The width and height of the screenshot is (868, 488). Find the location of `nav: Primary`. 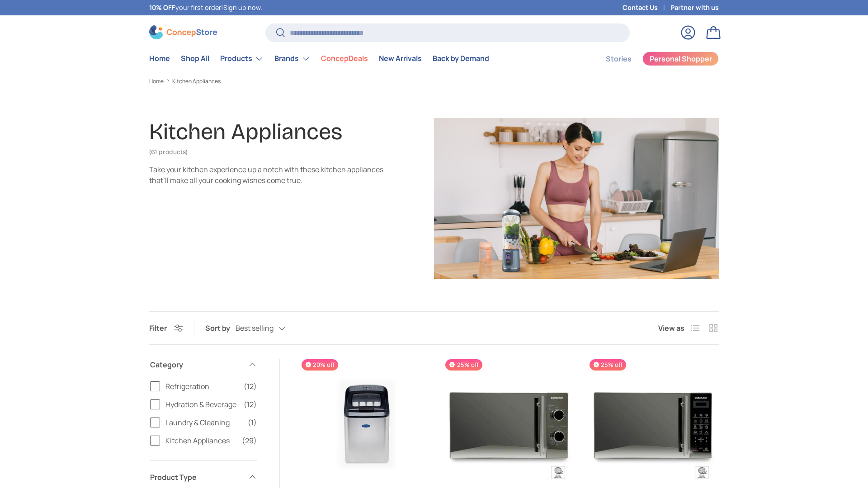

nav: Primary is located at coordinates (319, 59).